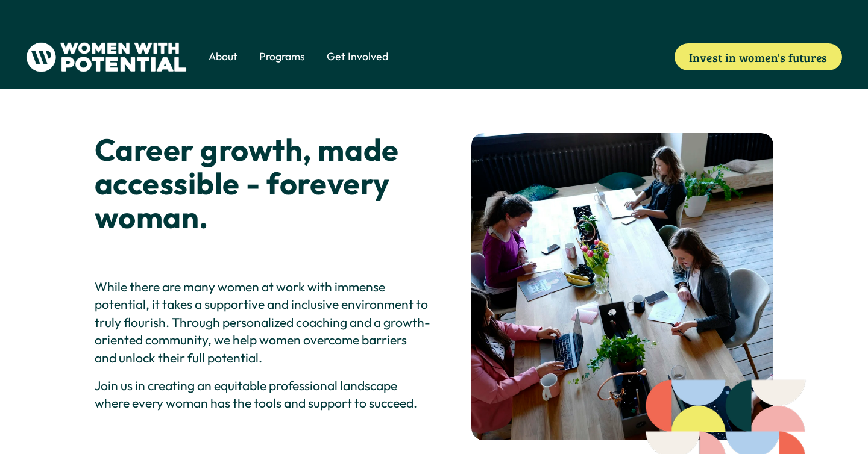 Image resolution: width=868 pixels, height=454 pixels. Describe the element at coordinates (245, 200) in the screenshot. I see `strong: every woman.` at that location.